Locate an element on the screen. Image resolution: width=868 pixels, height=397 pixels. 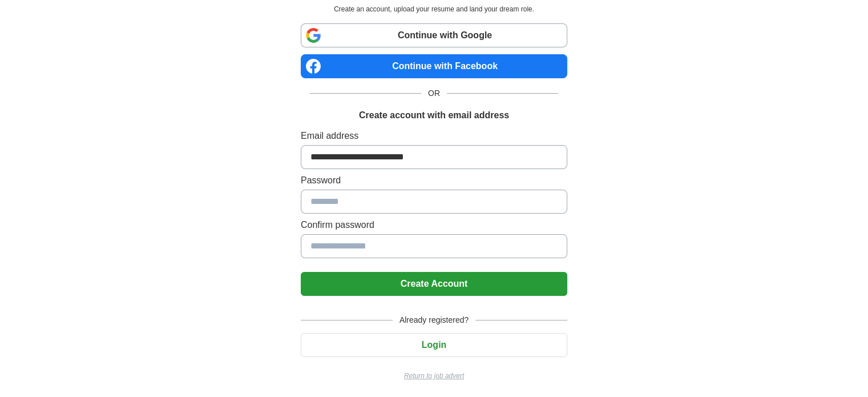
label: Email address is located at coordinates (434, 136).